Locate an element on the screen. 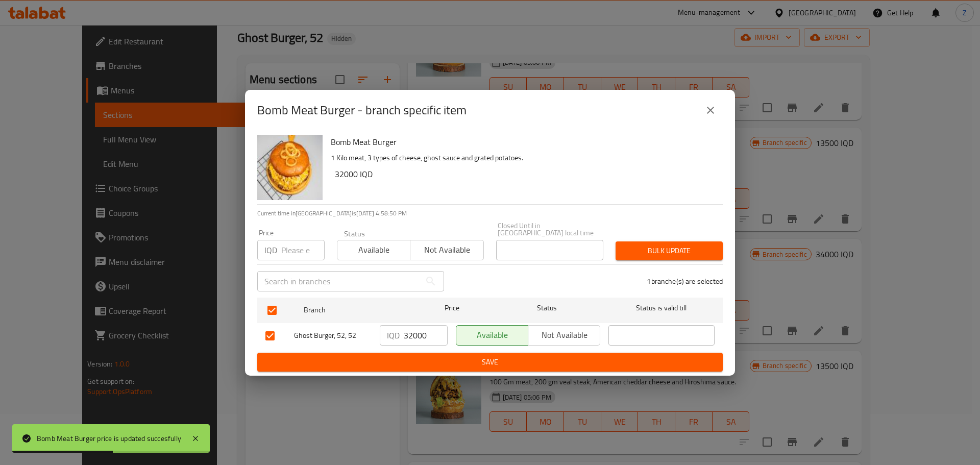  span: Branch is located at coordinates (357, 310).